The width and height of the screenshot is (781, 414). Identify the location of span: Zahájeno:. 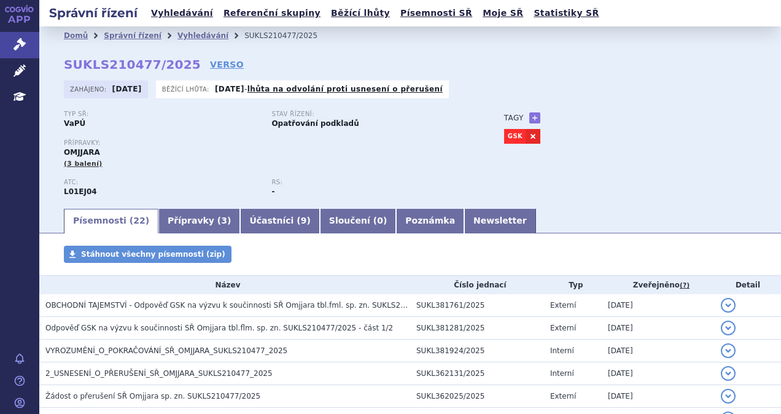
(89, 89).